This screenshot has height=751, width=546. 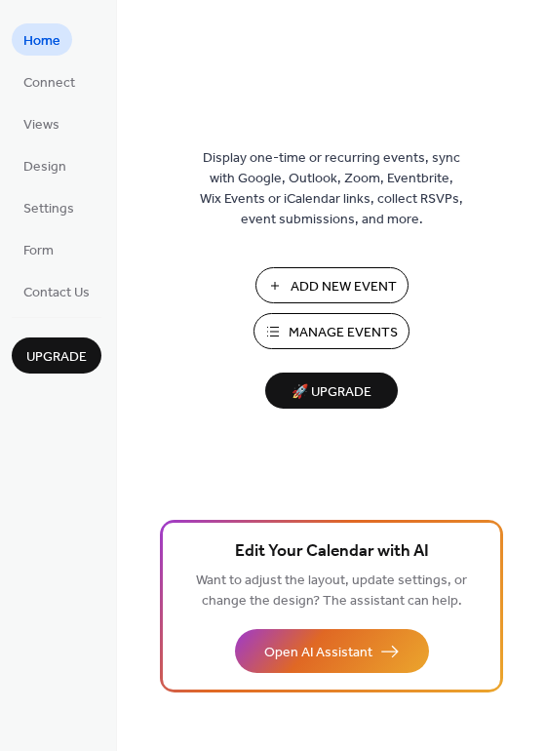 I want to click on span: Design, so click(x=45, y=167).